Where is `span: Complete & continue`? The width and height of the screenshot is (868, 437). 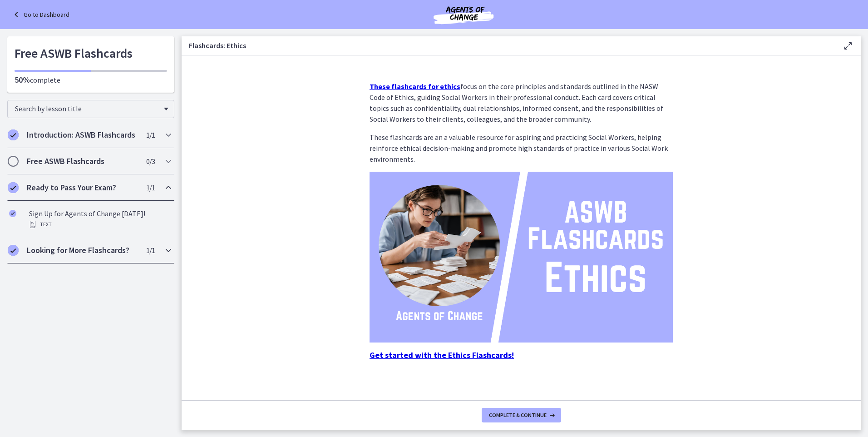 span: Complete & continue is located at coordinates (517, 415).